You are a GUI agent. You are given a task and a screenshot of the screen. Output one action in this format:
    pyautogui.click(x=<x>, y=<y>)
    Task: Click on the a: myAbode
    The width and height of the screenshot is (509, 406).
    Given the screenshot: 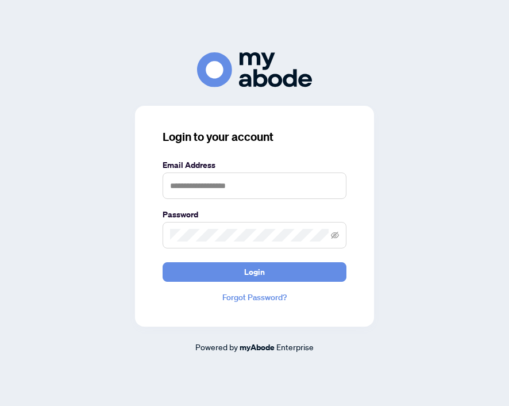 What is the action you would take?
    pyautogui.click(x=257, y=347)
    